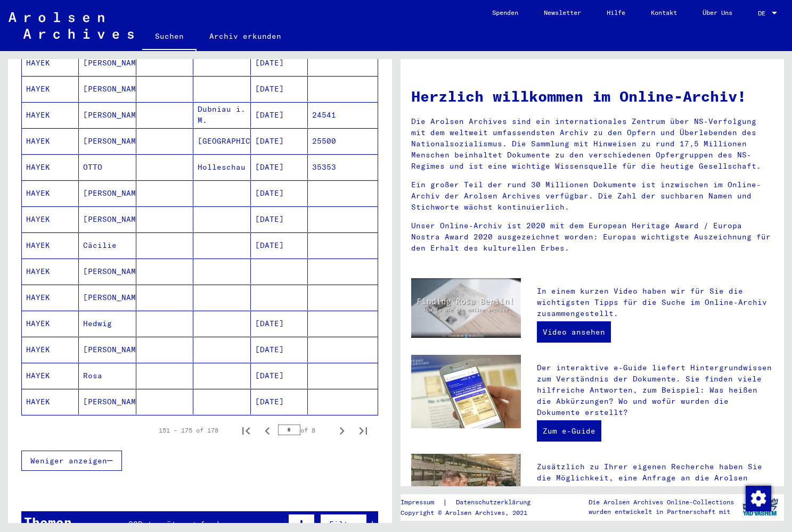 This screenshot has width=792, height=532. What do you see at coordinates (169, 38) in the screenshot?
I see `a: Suchen` at bounding box center [169, 38].